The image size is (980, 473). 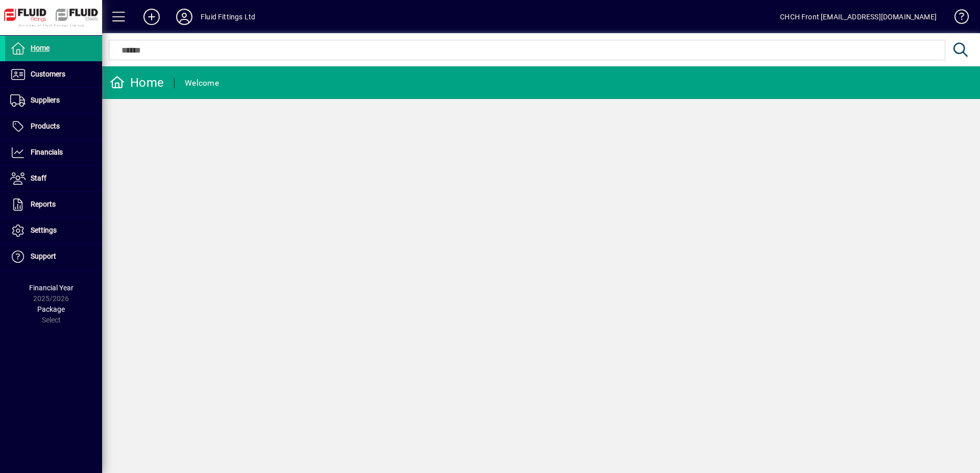 What do you see at coordinates (957, 18) in the screenshot?
I see `a: Knowledge Base` at bounding box center [957, 18].